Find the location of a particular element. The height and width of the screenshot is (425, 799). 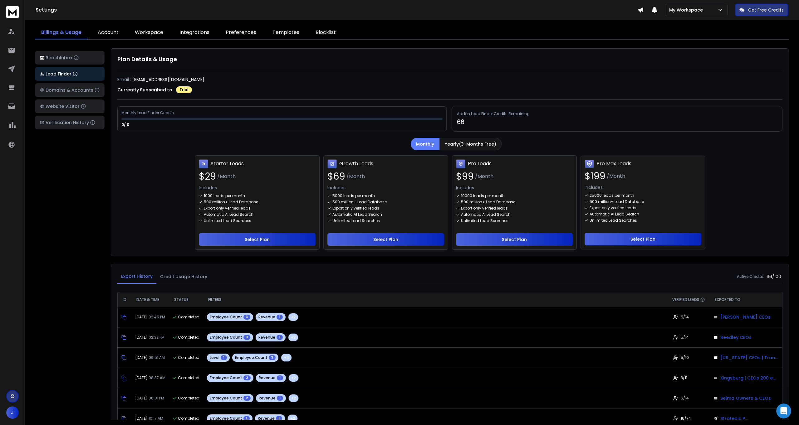

button: Gif picker is located at coordinates (22, 207).